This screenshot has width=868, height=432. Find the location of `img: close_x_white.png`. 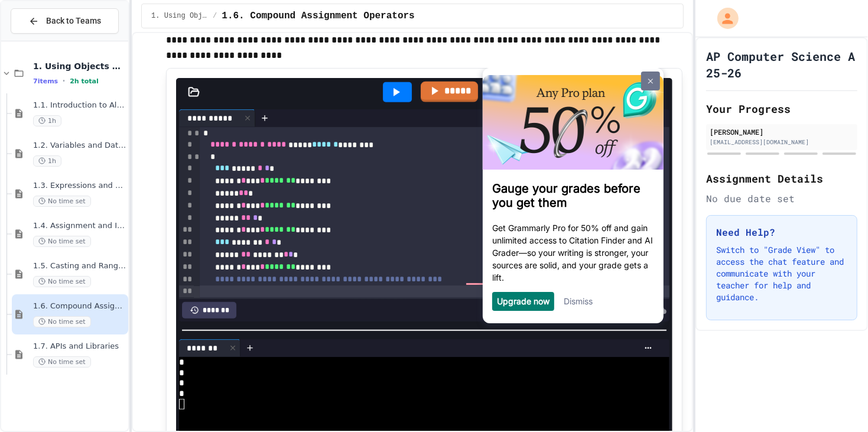

img: close_x_white.png is located at coordinates (174, 13).